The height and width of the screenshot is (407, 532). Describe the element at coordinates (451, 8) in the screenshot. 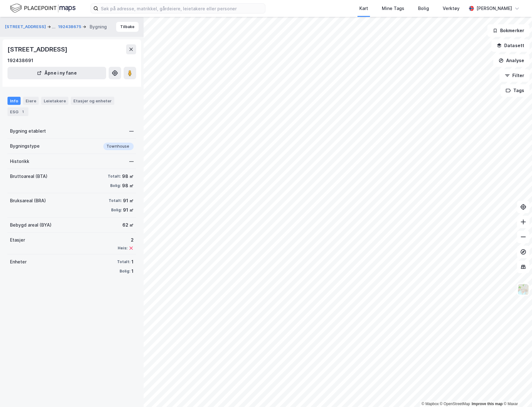

I see `div: Verktøy` at that location.